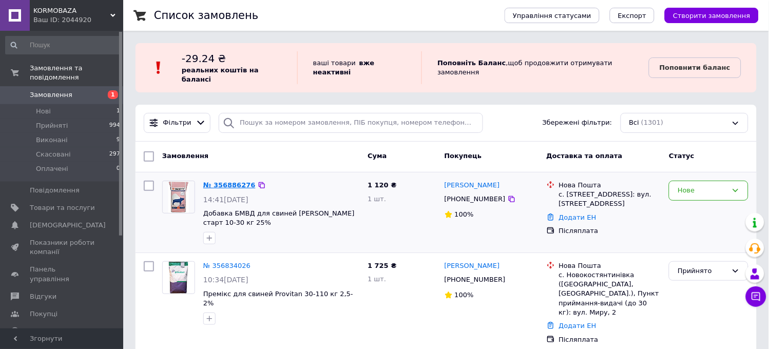 The width and height of the screenshot is (769, 349). What do you see at coordinates (351, 123) in the screenshot?
I see `input: Пошук за номером замовлення, ПІБ покупця, номером телефону, Email, номером накладної` at bounding box center [351, 123].